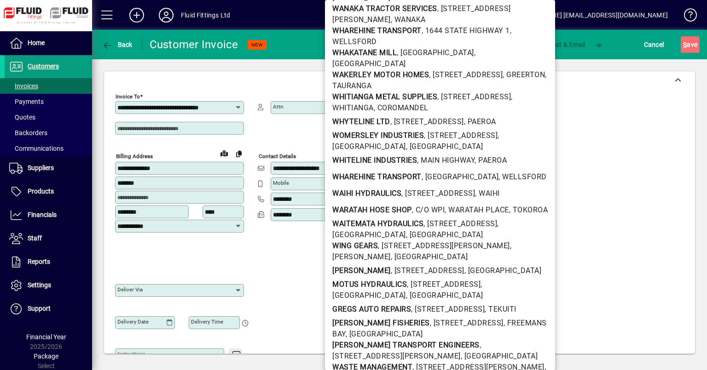 This screenshot has height=370, width=707. I want to click on span: , TEKUITI, so click(500, 309).